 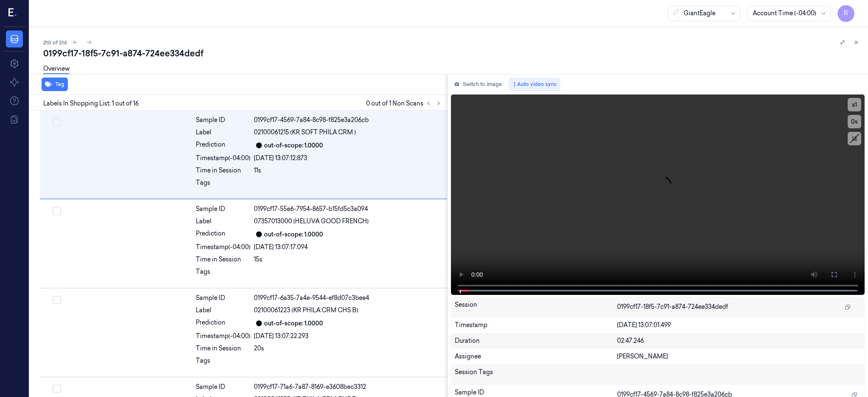 I want to click on div: Assignee, so click(x=535, y=356).